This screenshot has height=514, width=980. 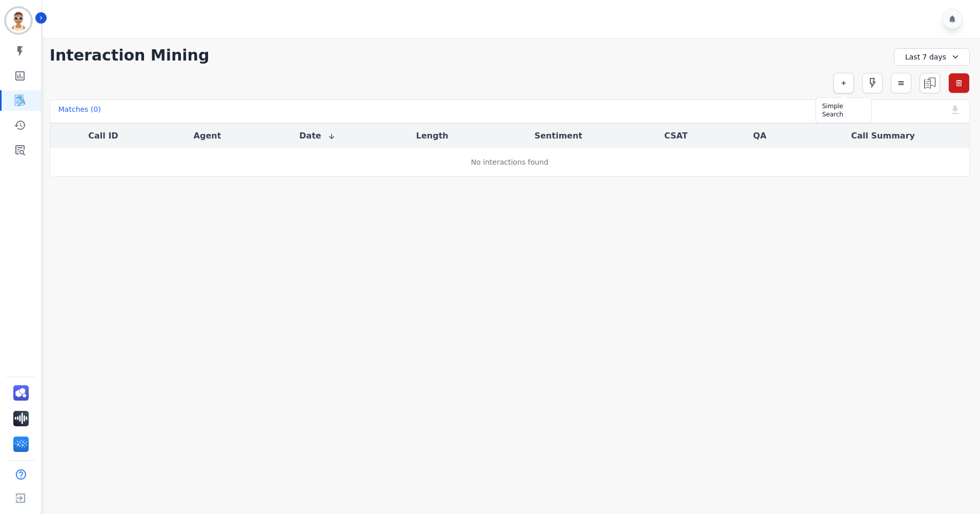 What do you see at coordinates (843, 111) in the screenshot?
I see `div: Simple Search` at bounding box center [843, 111].